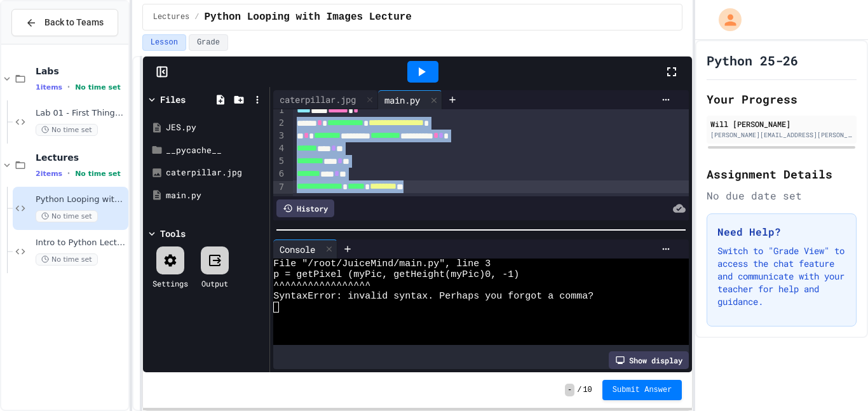 The width and height of the screenshot is (868, 411). Describe the element at coordinates (81, 71) in the screenshot. I see `span: Labs` at that location.